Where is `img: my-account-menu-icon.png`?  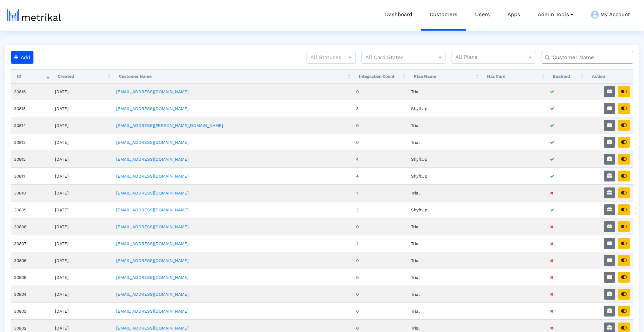 img: my-account-menu-icon.png is located at coordinates (594, 14).